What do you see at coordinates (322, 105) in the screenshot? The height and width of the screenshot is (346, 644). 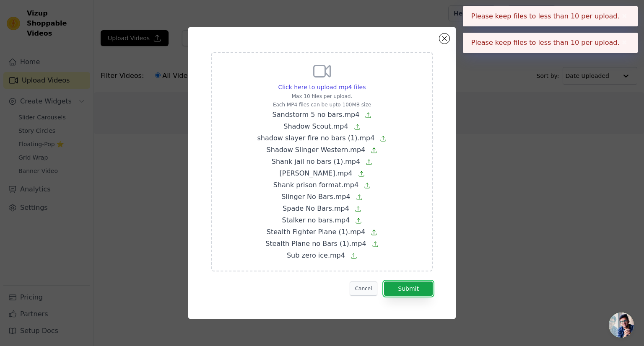 I see `p: Each MP4 files can be upto 100MB size` at bounding box center [322, 105].